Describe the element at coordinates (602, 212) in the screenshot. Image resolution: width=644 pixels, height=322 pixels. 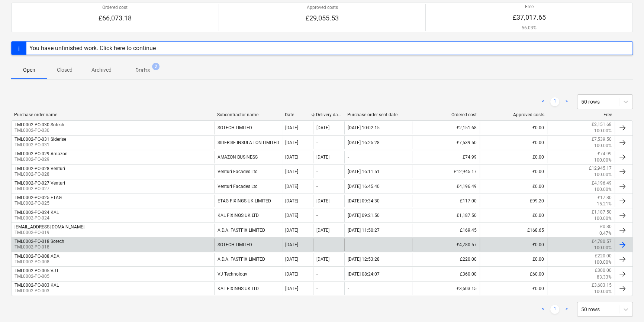
I see `p: £1,187.50` at that location.